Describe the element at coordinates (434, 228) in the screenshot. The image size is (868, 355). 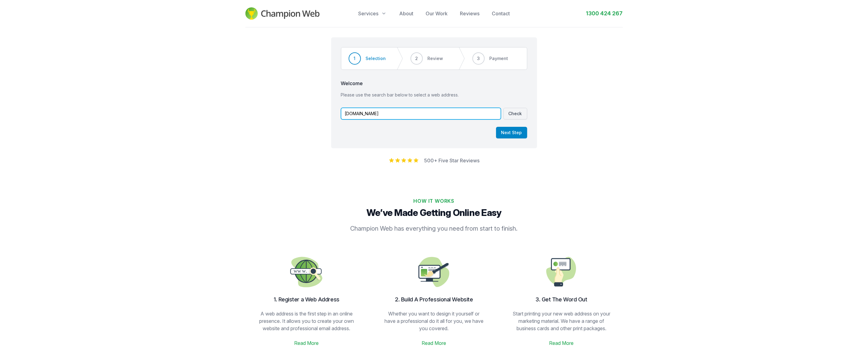
I see `p: Champion Web has everything you need from start to finish.` at that location.